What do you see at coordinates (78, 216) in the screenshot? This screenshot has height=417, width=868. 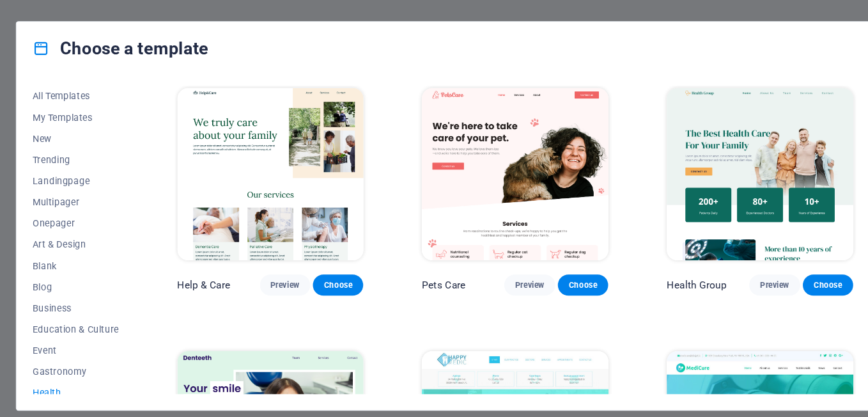 I see `button: Onepager` at bounding box center [78, 216].